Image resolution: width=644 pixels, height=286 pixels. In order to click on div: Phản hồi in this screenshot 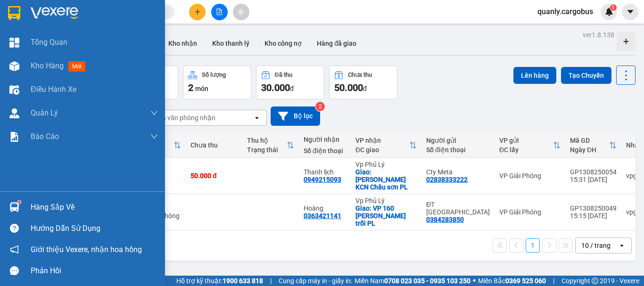, I will do `click(94, 271)`.